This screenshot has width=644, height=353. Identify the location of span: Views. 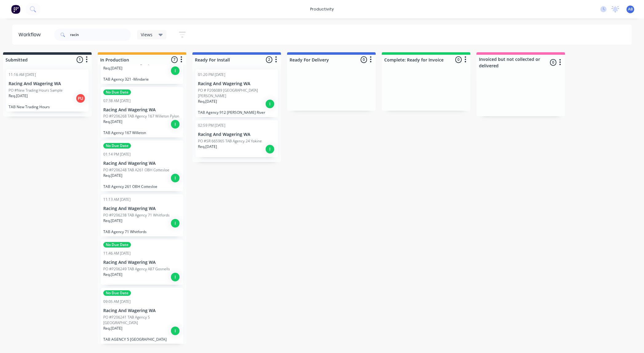
(146, 34).